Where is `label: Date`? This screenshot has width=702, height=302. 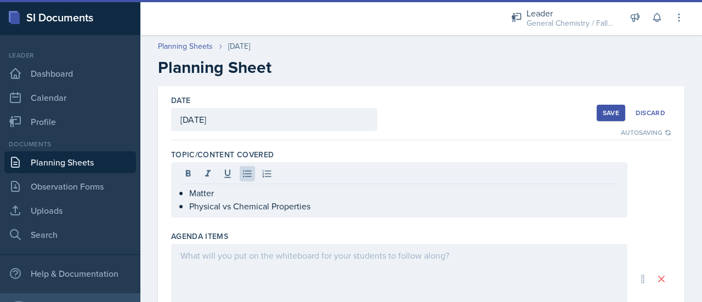 label: Date is located at coordinates (181, 100).